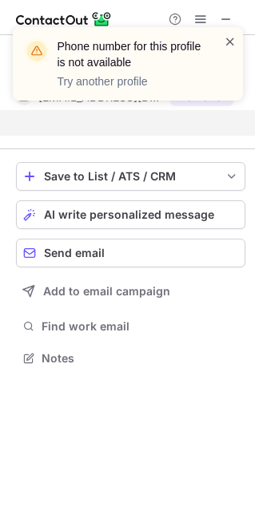  What do you see at coordinates (74, 253) in the screenshot?
I see `span: Send email` at bounding box center [74, 253].